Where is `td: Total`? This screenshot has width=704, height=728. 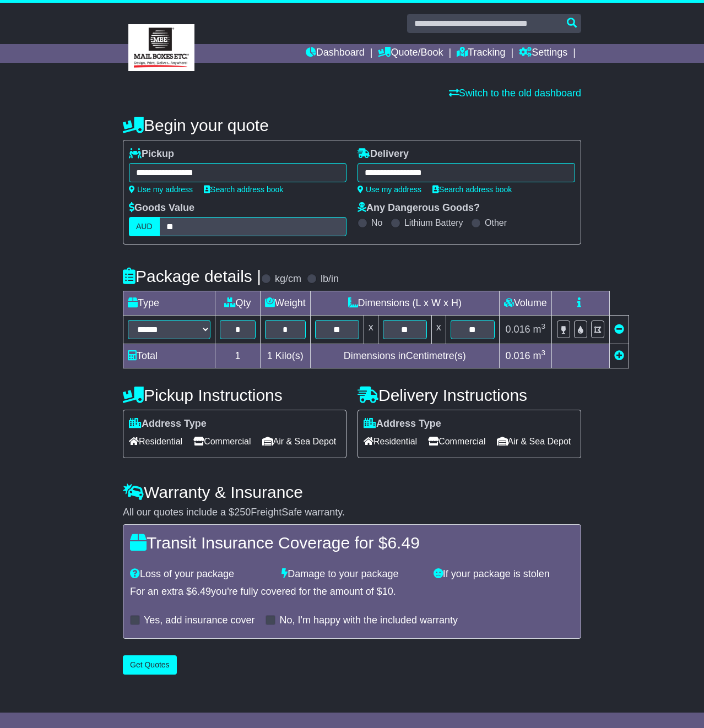 td: Total is located at coordinates (169, 357).